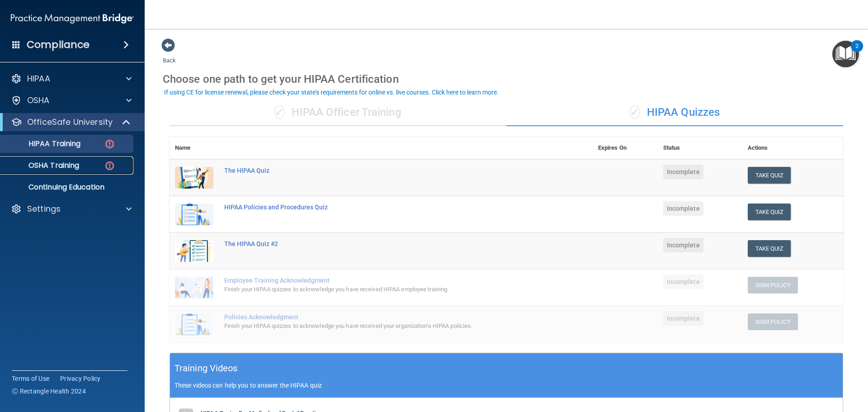  I want to click on a: Terms of Use, so click(30, 378).